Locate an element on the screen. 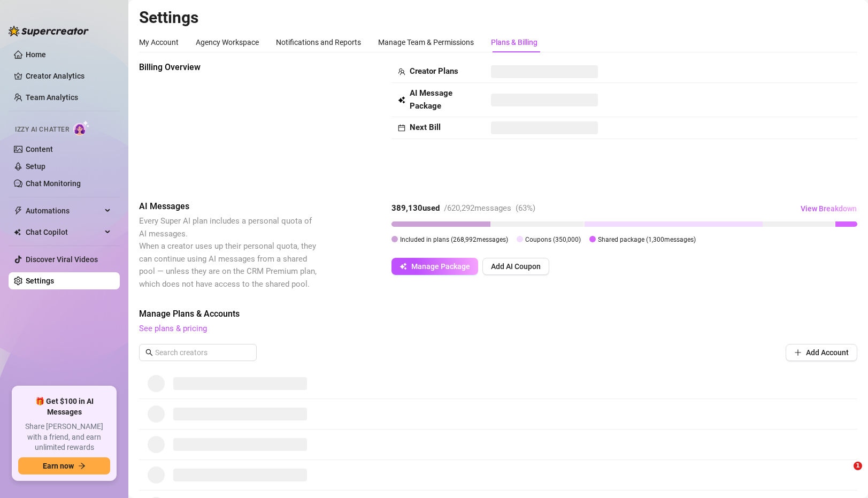 The image size is (868, 498). span: thunderbolt is located at coordinates (18, 211).